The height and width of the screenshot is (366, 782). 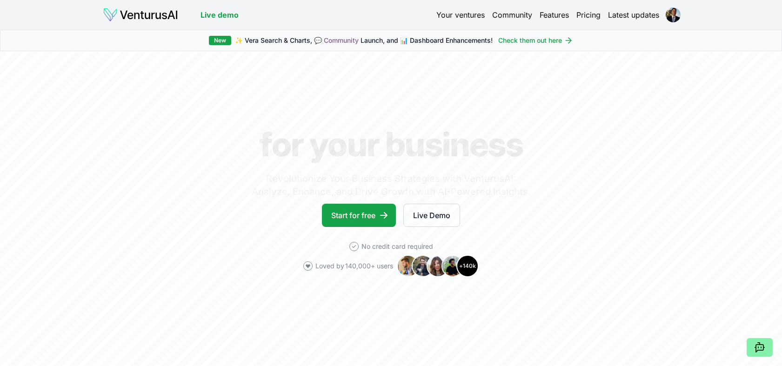 What do you see at coordinates (554, 15) in the screenshot?
I see `a: Features` at bounding box center [554, 15].